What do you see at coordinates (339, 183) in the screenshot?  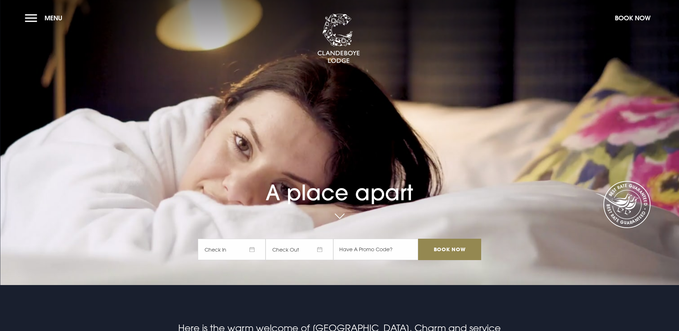 I see `h1: A place apart` at bounding box center [339, 183].